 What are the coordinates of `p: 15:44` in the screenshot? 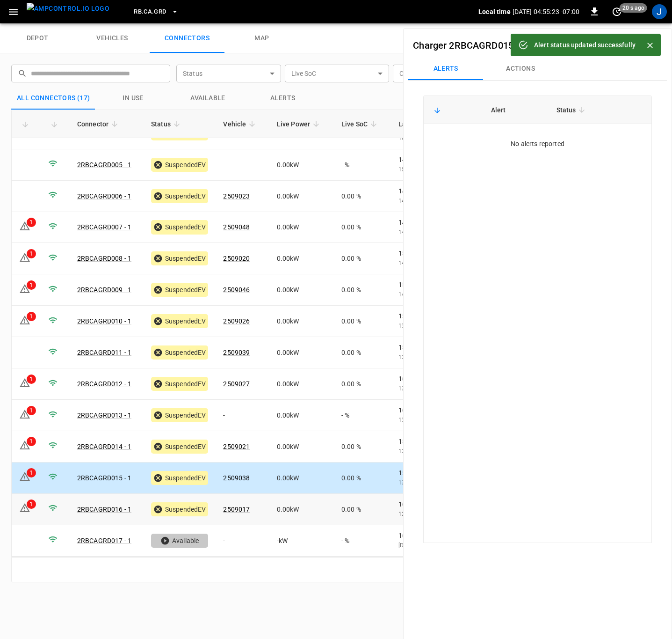 It's located at (435, 473).